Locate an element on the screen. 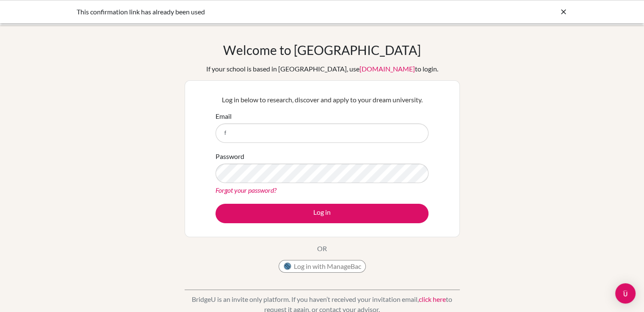  a: Forgot your password? is located at coordinates (246, 190).